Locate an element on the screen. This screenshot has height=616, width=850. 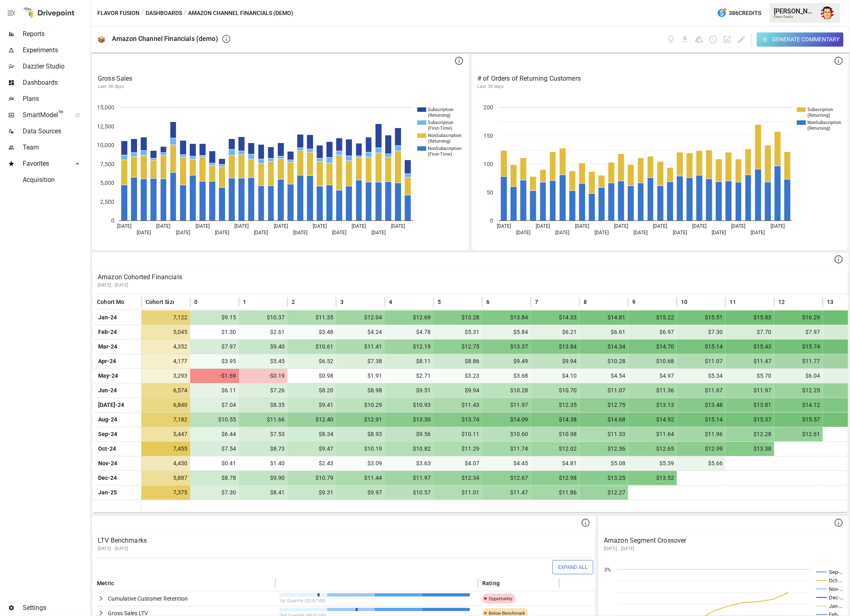
span: $5.34 is located at coordinates (702, 376).